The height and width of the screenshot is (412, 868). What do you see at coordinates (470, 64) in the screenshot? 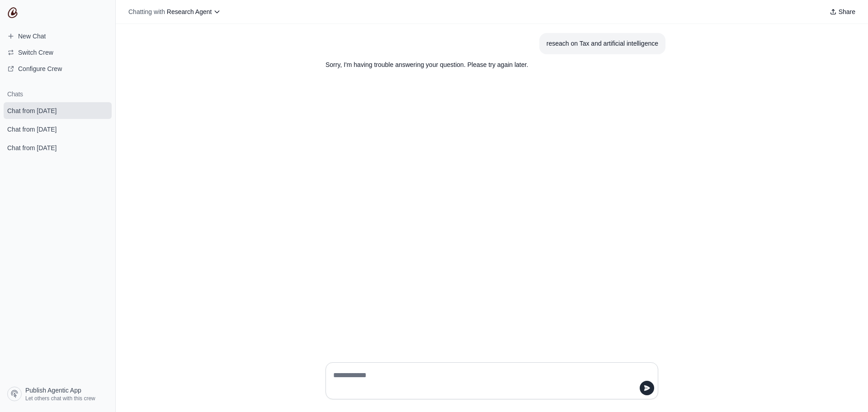
I see `p: Sorry, I'm having trouble answering your question. Please try again later.` at bounding box center [470, 64].